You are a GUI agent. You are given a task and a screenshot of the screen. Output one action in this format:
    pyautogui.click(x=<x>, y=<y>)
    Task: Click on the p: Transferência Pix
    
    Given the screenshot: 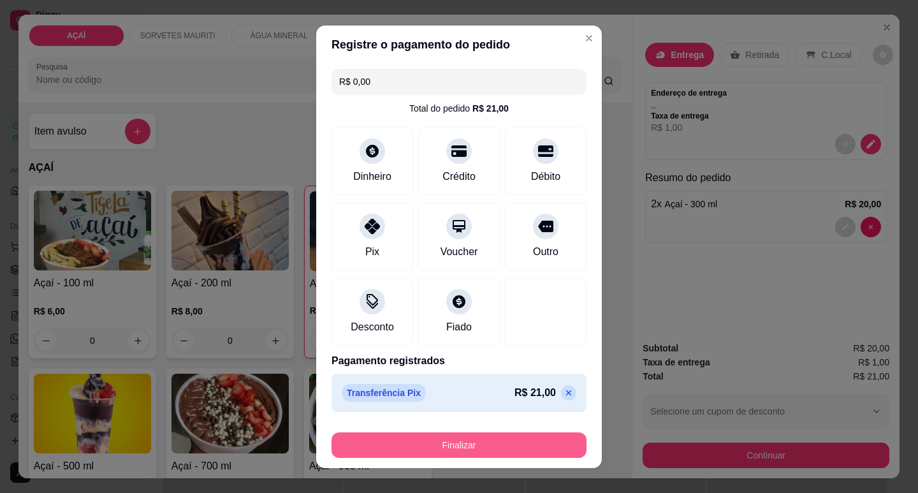 What is the action you would take?
    pyautogui.click(x=384, y=393)
    